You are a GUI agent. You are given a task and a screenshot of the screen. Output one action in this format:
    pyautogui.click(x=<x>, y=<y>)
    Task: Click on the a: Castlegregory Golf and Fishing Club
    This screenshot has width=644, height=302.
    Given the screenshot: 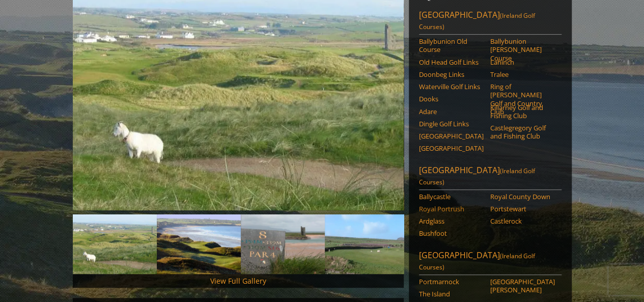 What is the action you would take?
    pyautogui.click(x=522, y=132)
    